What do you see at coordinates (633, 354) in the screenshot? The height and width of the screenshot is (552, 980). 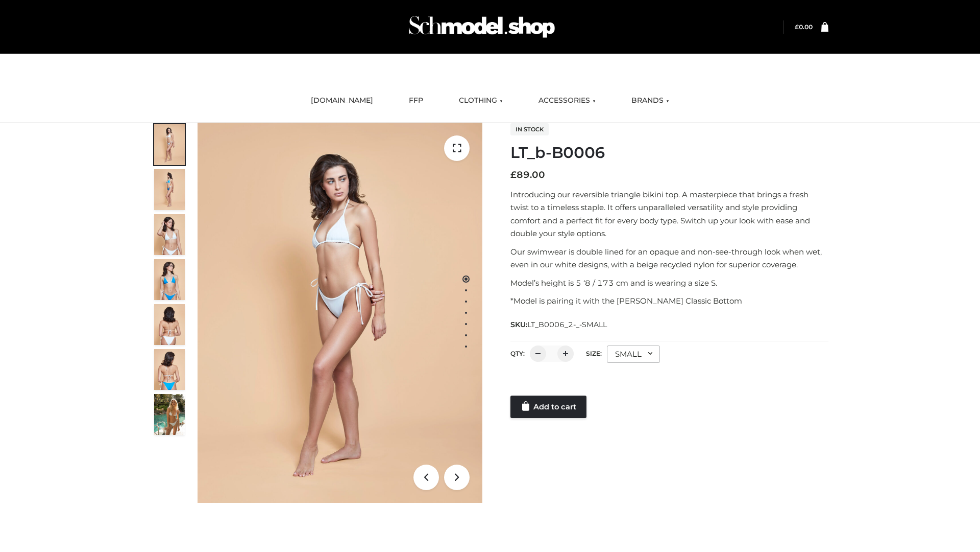 I see `div: SMALL` at bounding box center [633, 354].